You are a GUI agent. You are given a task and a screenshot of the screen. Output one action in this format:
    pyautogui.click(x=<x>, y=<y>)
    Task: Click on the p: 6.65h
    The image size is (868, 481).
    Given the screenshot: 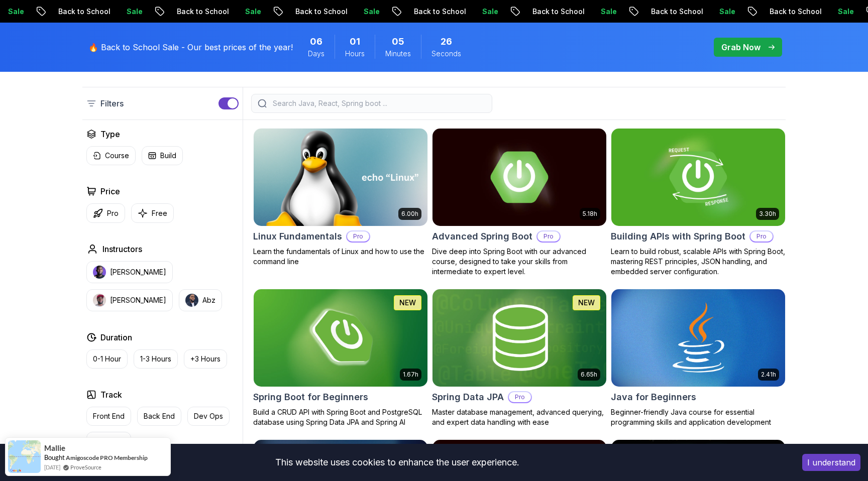 What is the action you would take?
    pyautogui.click(x=588, y=374)
    